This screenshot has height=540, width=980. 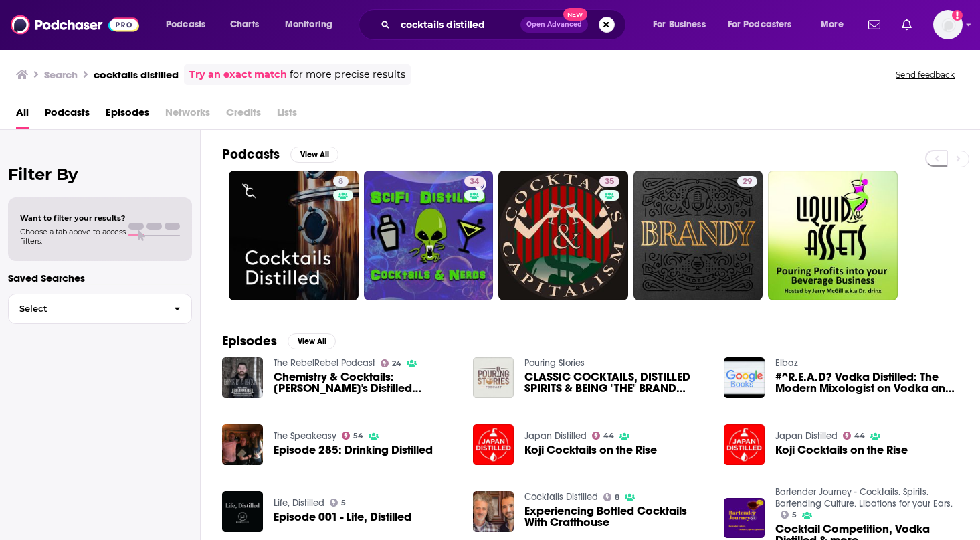 What do you see at coordinates (187, 115) in the screenshot?
I see `span: Networks` at bounding box center [187, 115].